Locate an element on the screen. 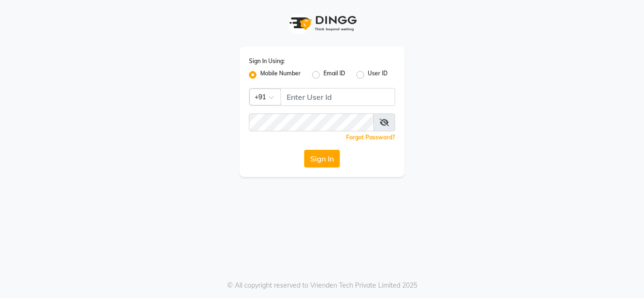 The image size is (644, 298). img: logo1.svg is located at coordinates (322, 23).